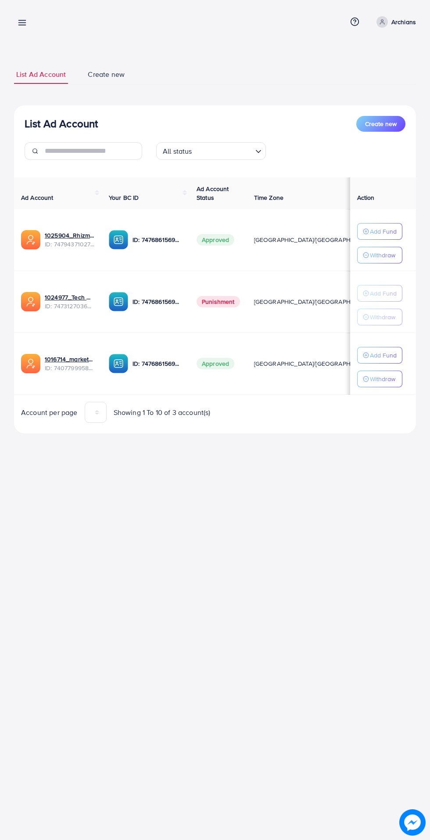 The width and height of the screenshot is (430, 840). What do you see at coordinates (381, 124) in the screenshot?
I see `button: Create new` at bounding box center [381, 124].